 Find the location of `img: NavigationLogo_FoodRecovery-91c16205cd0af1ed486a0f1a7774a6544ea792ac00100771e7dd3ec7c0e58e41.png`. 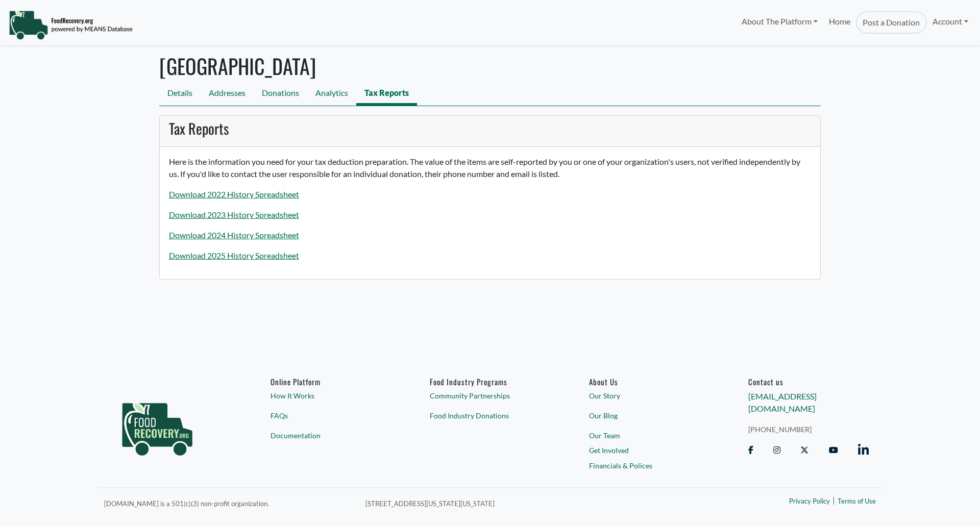

img: NavigationLogo_FoodRecovery-91c16205cd0af1ed486a0f1a7774a6544ea792ac00100771e7dd3ec7c0e58e41.png is located at coordinates (70, 25).